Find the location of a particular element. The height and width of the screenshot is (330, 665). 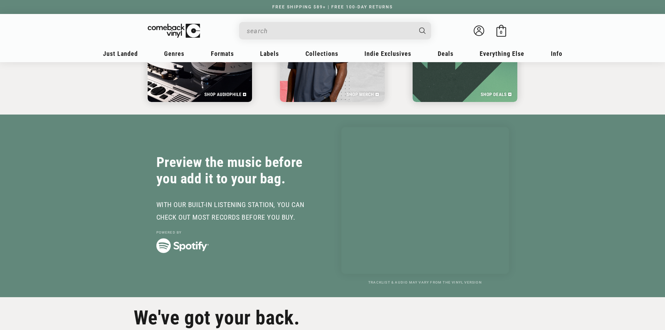

div: Search is located at coordinates (335, 31).